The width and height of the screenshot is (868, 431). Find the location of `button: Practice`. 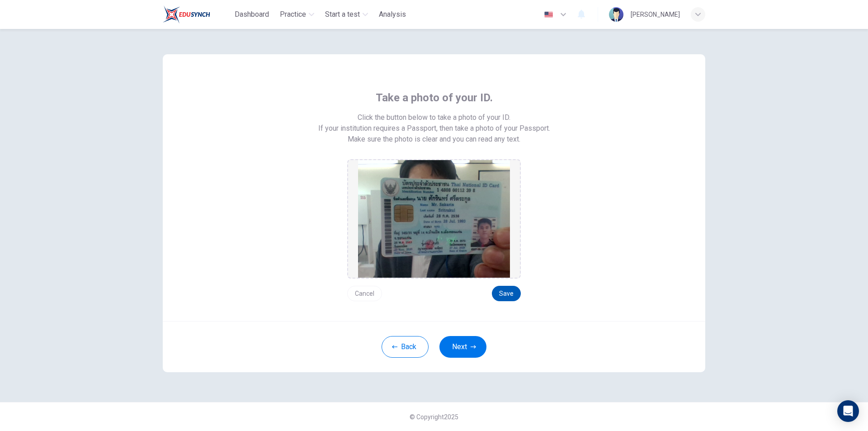

button: Practice is located at coordinates (297, 15).